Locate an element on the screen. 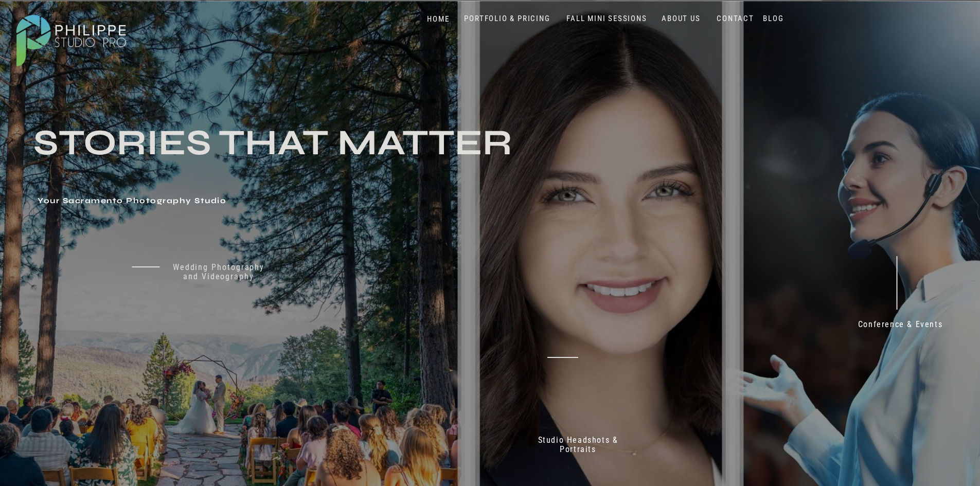 The width and height of the screenshot is (980, 486). a: Wedding Photography and Videography is located at coordinates (218, 277).